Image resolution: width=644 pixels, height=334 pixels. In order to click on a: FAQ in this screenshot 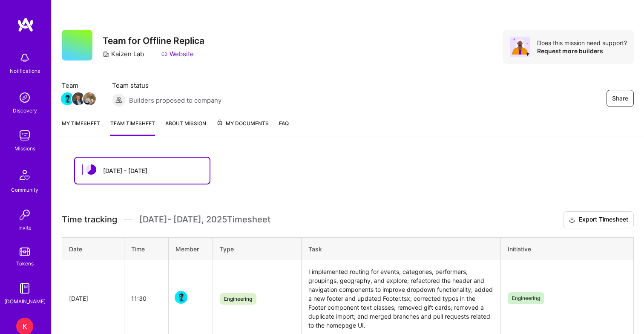, I will do `click(284, 127)`.